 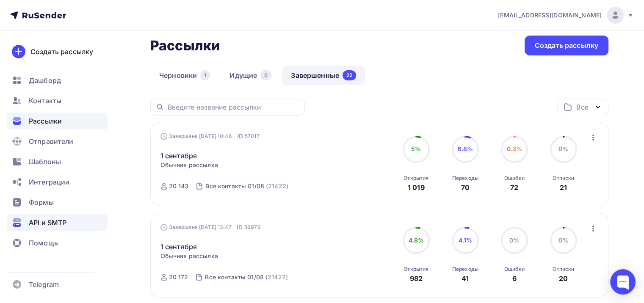 What do you see at coordinates (324, 75) in the screenshot?
I see `a: Завершенные22` at bounding box center [324, 75].